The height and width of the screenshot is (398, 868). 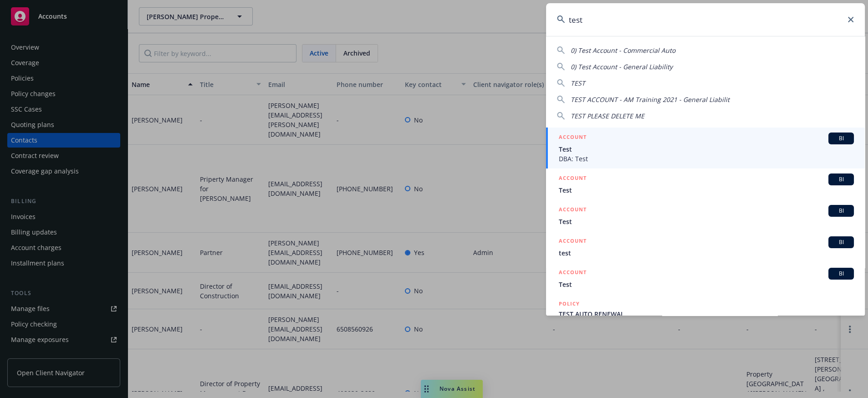 What do you see at coordinates (623, 50) in the screenshot?
I see `span: 0) Test Account - Commercial Auto` at bounding box center [623, 50].